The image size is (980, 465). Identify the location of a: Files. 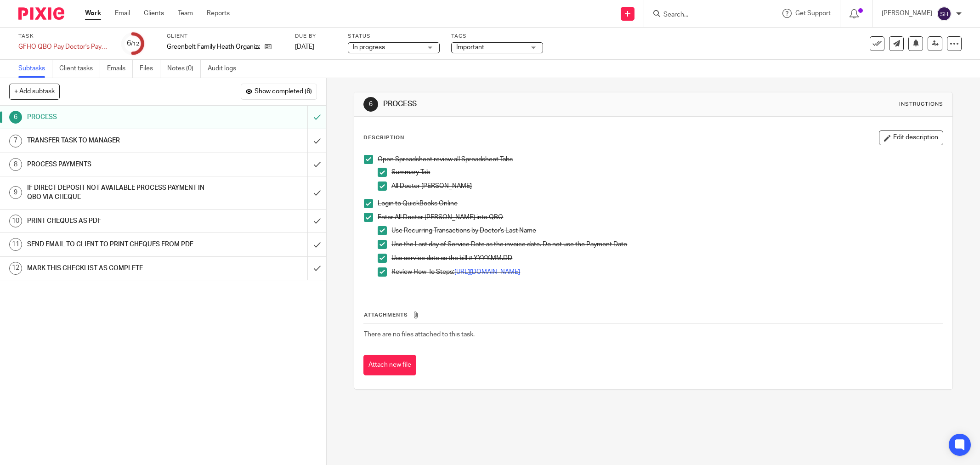
(150, 68).